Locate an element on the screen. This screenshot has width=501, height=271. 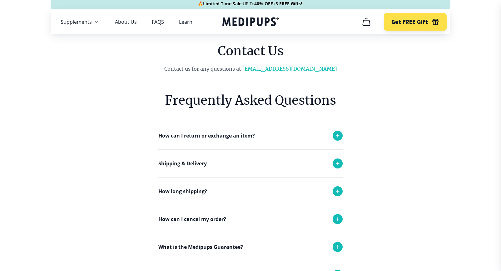
a: Learn is located at coordinates (186, 22).